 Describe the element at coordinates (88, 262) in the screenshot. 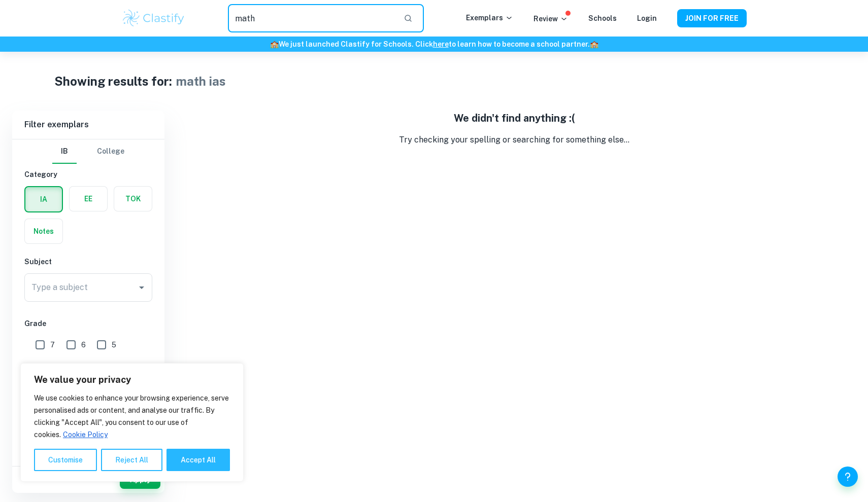

I see `h6: Subject` at that location.